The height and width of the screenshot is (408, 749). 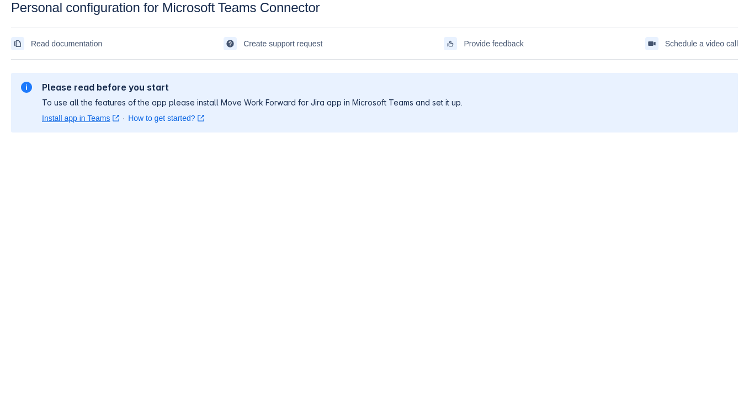 What do you see at coordinates (166, 118) in the screenshot?
I see `a: How to get started?` at bounding box center [166, 118].